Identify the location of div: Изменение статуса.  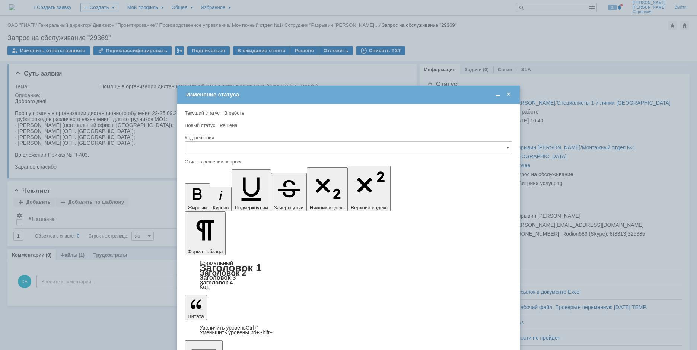
(349, 95).